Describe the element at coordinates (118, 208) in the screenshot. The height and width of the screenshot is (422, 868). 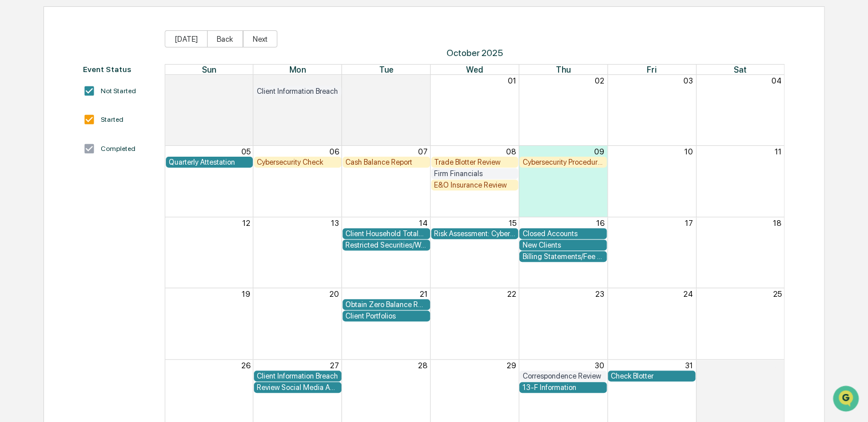
I see `span: Attestations` at that location.